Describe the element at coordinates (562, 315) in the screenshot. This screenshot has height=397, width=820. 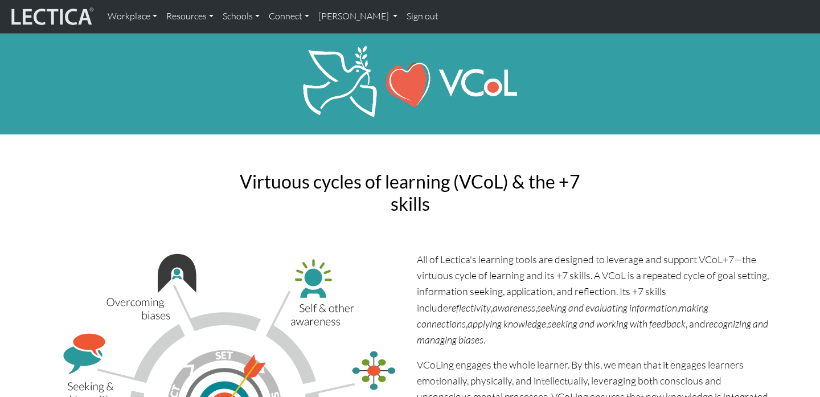
I see `i: making connections` at that location.